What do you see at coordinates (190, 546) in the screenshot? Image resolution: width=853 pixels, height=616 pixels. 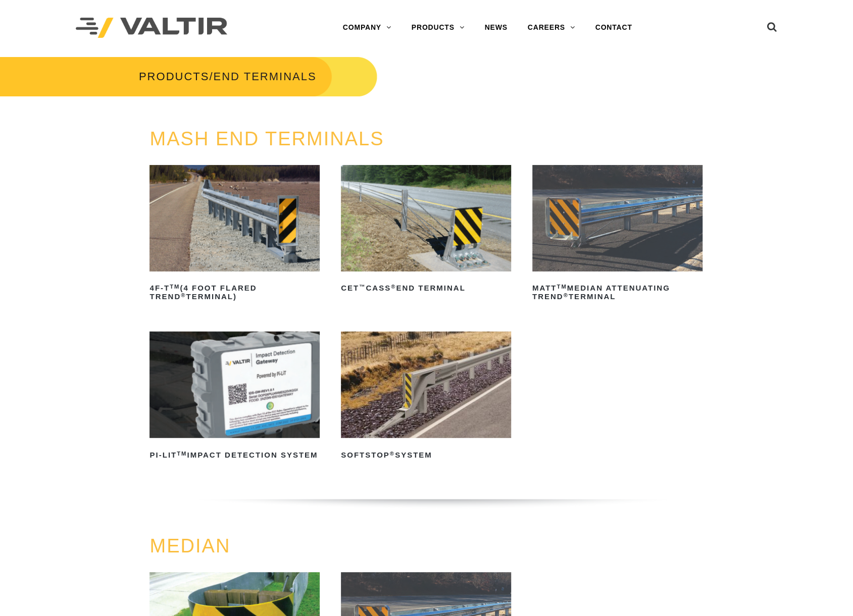 I see `a: MEDIAN` at bounding box center [190, 546].